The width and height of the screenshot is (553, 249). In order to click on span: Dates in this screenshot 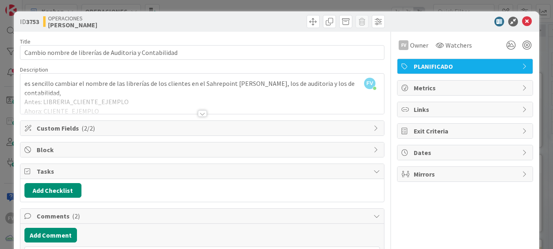, I will do `click(465, 153)`.